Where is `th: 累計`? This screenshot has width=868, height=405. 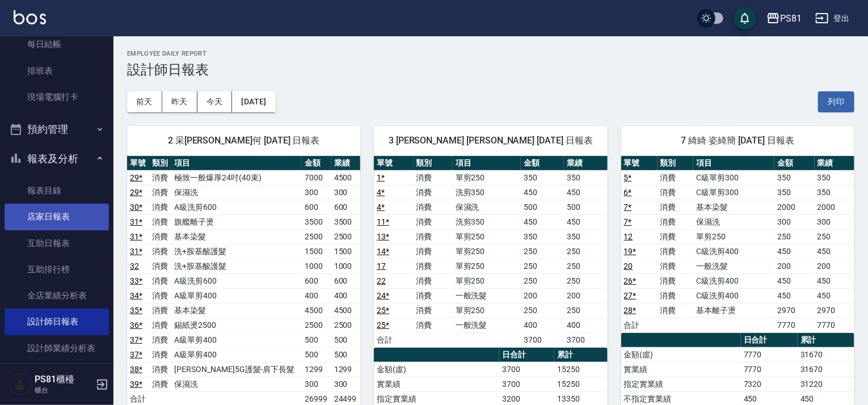 th: 累計 is located at coordinates (580, 355).